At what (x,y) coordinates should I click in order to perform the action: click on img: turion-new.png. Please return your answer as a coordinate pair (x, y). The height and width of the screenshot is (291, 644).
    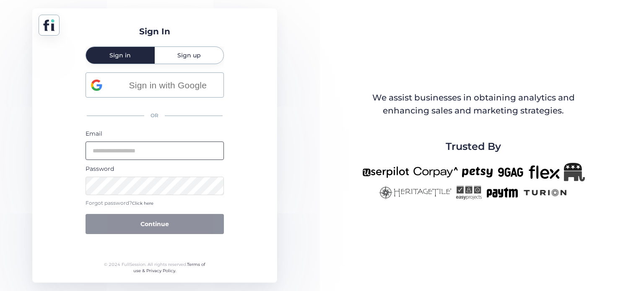
    Looking at the image, I should click on (545, 193).